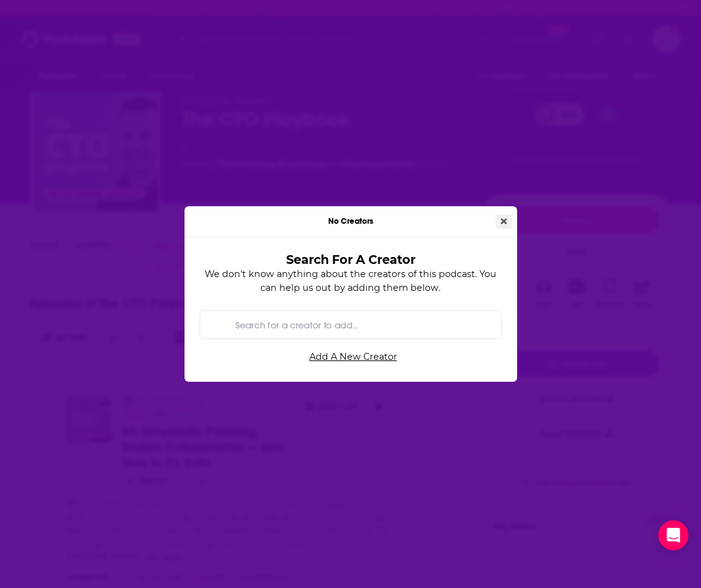 This screenshot has width=701, height=588. I want to click on p: We don't know anything about the creators of this podcast. You can help us out by adding them below., so click(350, 281).